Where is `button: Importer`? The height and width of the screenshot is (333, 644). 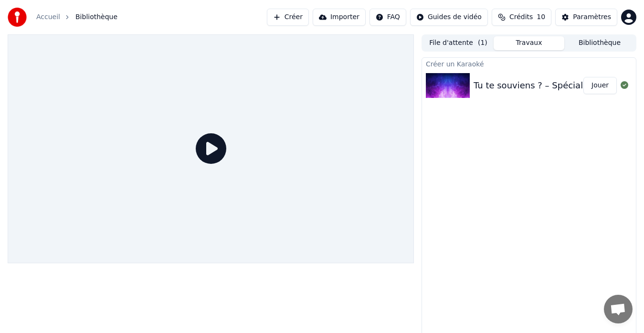
button: Importer is located at coordinates (339, 17).